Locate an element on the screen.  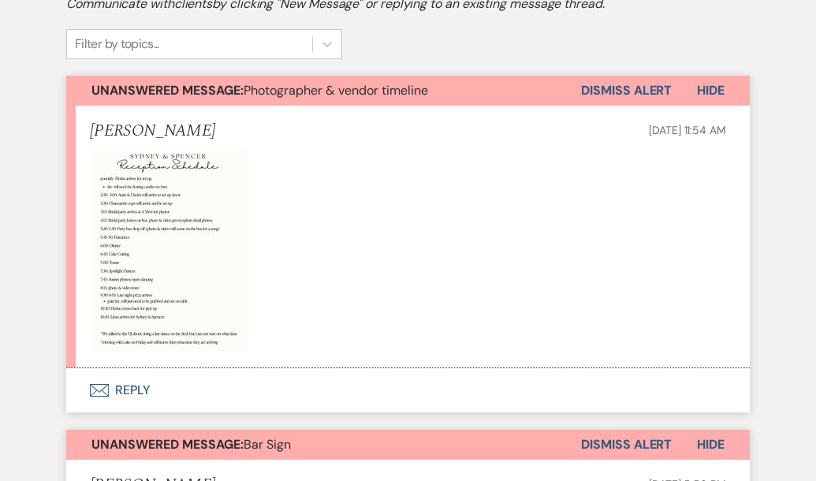
button: Unanswered Message:Bar Sign is located at coordinates (323, 445).